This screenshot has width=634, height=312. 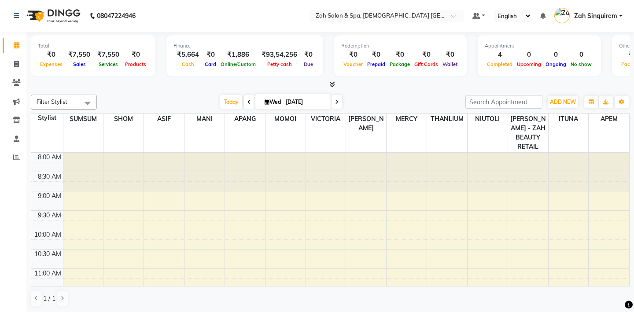 What do you see at coordinates (48, 235) in the screenshot?
I see `div: 10:00 AM` at bounding box center [48, 235].